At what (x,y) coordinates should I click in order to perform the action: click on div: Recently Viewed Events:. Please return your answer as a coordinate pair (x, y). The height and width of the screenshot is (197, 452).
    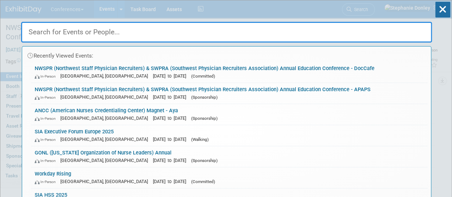
    Looking at the image, I should click on (226, 54).